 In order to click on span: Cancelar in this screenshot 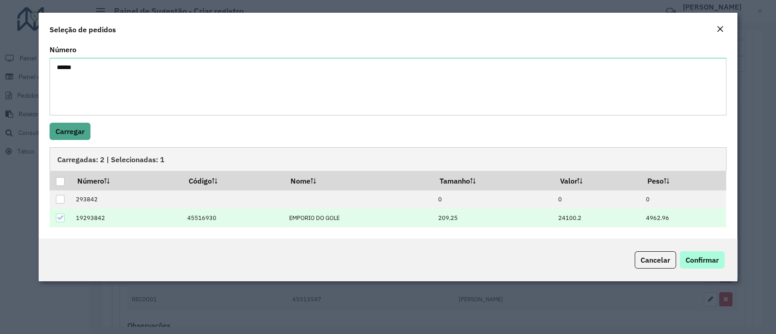, I will do `click(655, 260)`.